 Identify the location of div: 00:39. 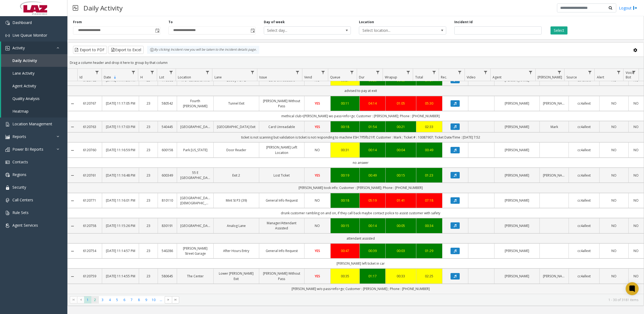
(373, 251).